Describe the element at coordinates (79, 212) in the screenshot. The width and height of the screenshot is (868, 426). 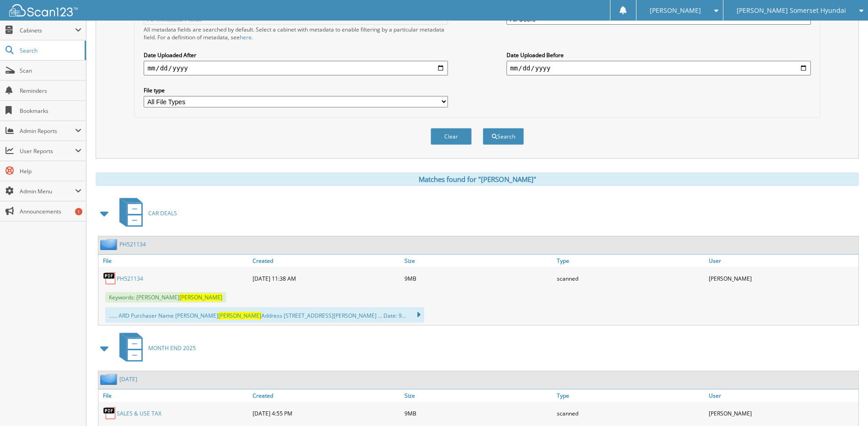
I see `div: 1` at that location.